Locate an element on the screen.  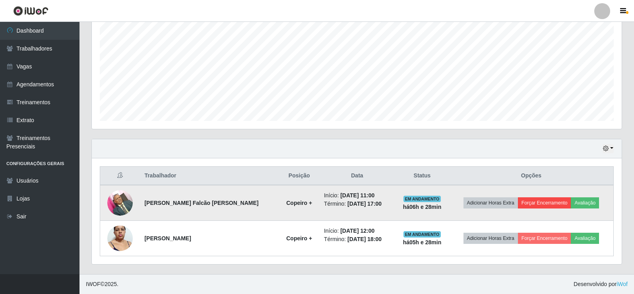
strong: há 06 h e 28 min is located at coordinates (422, 207).